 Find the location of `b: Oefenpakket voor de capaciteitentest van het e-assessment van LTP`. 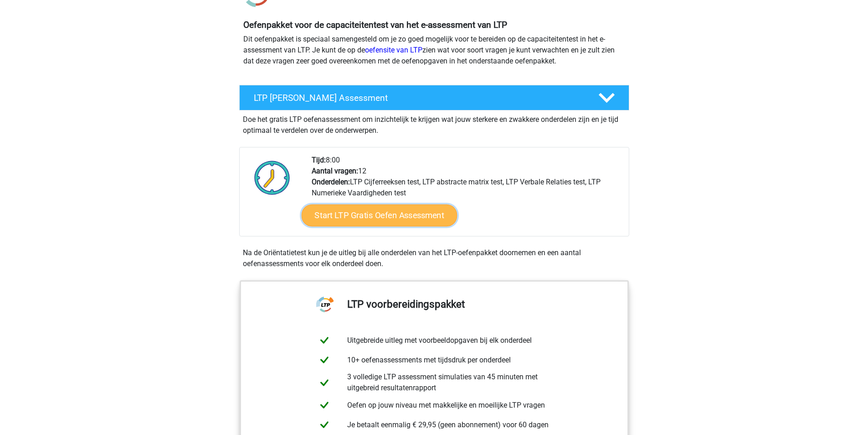

b: Oefenpakket voor de capaciteitentest van het e-assessment van LTP is located at coordinates (375, 25).